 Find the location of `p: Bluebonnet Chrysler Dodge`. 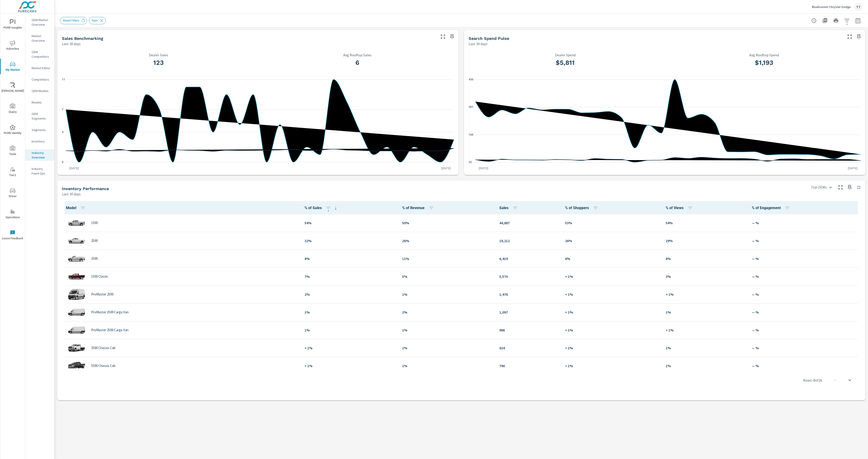

p: Bluebonnet Chrysler Dodge is located at coordinates (831, 7).